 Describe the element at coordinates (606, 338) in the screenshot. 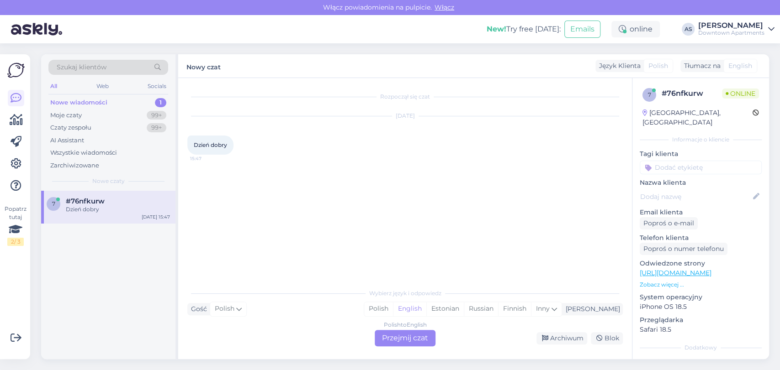

I see `div: Blok` at that location.